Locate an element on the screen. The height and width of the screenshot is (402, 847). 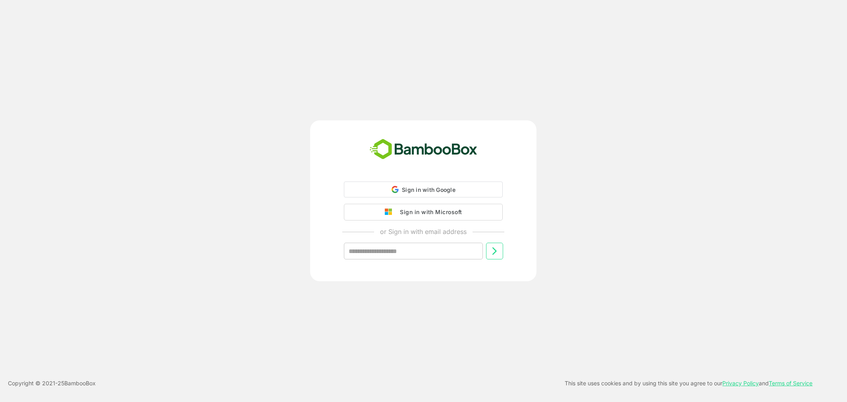
p: or Sign in with email address is located at coordinates (423, 231).